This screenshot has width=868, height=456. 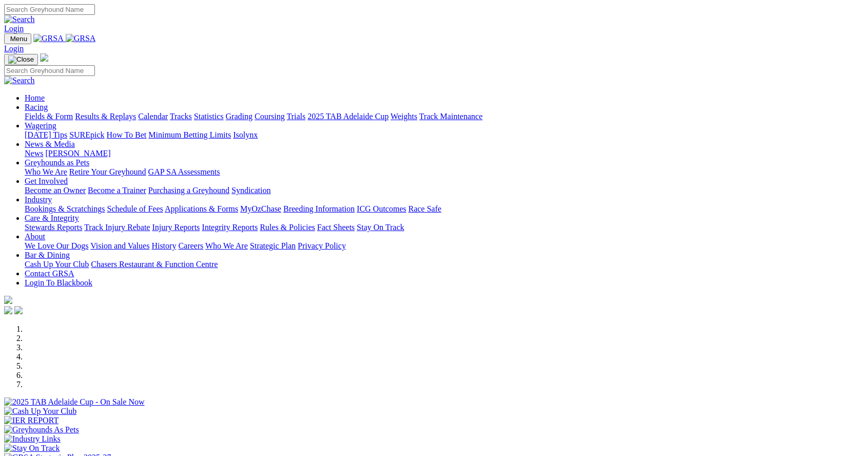 I want to click on a: Wagering, so click(x=41, y=125).